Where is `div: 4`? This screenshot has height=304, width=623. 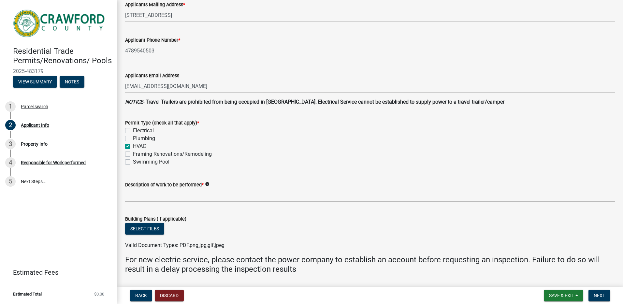
div: 4 is located at coordinates (10, 163).